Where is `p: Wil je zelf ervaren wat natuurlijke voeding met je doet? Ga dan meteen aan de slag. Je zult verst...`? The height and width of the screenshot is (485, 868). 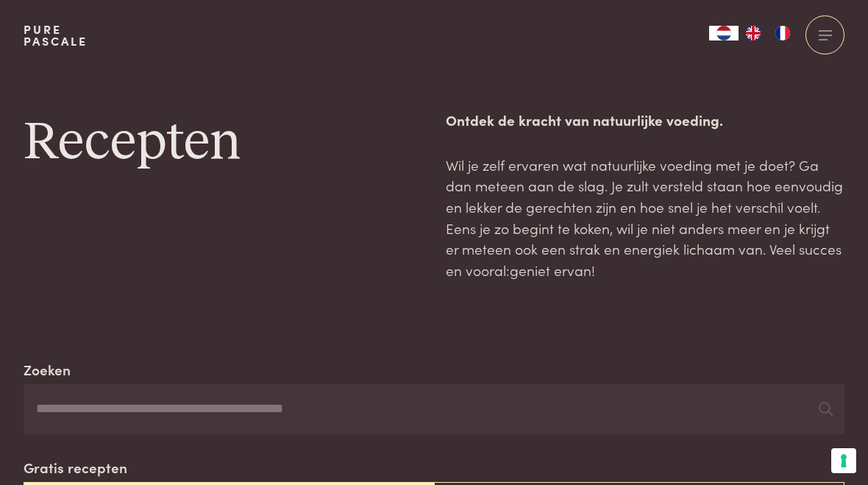
p: Wil je zelf ervaren wat natuurlijke voeding met je doet? Ga dan meteen aan de slag. Je zult verst... is located at coordinates (645, 218).